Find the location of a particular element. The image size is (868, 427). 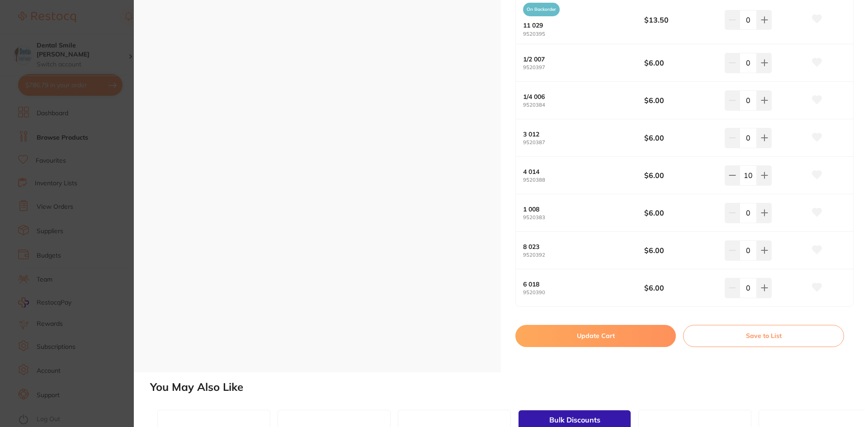

b: 3 012 is located at coordinates (578, 134).